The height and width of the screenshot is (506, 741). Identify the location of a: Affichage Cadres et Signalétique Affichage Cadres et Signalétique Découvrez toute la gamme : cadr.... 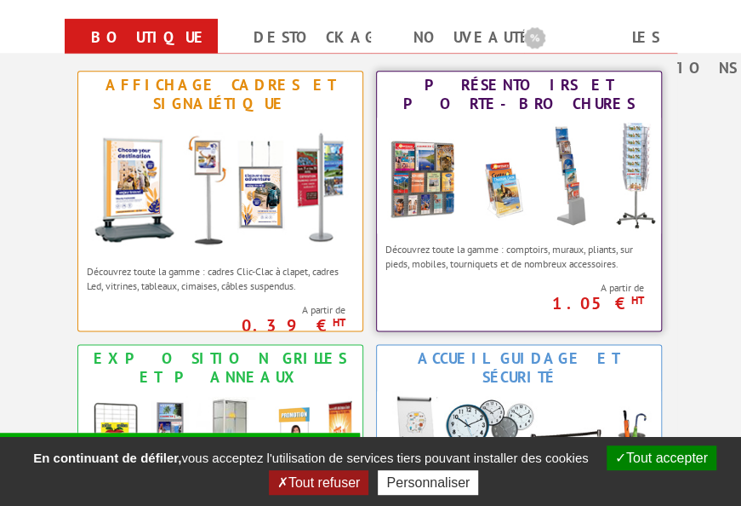
(220, 201).